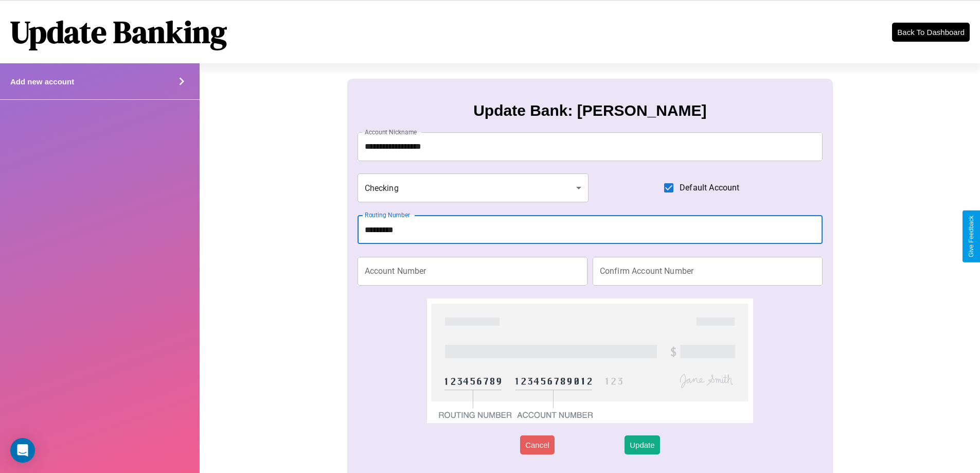 The image size is (980, 473). I want to click on label: Account Nickname, so click(391, 131).